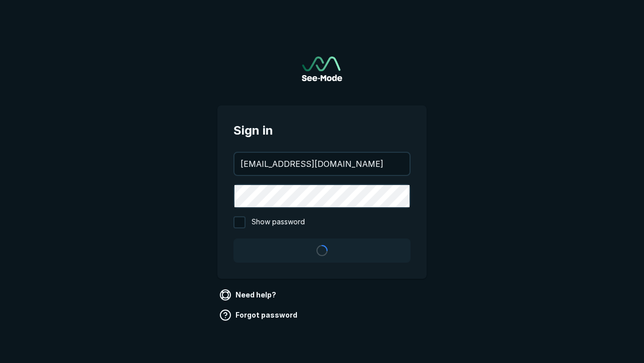  Describe the element at coordinates (322, 131) in the screenshot. I see `span: Sign in` at that location.